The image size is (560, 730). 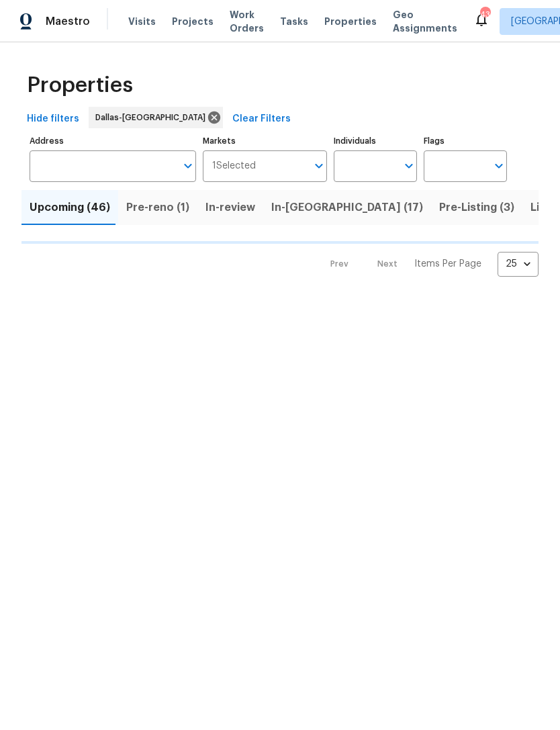 I want to click on div: 25, so click(x=517, y=264).